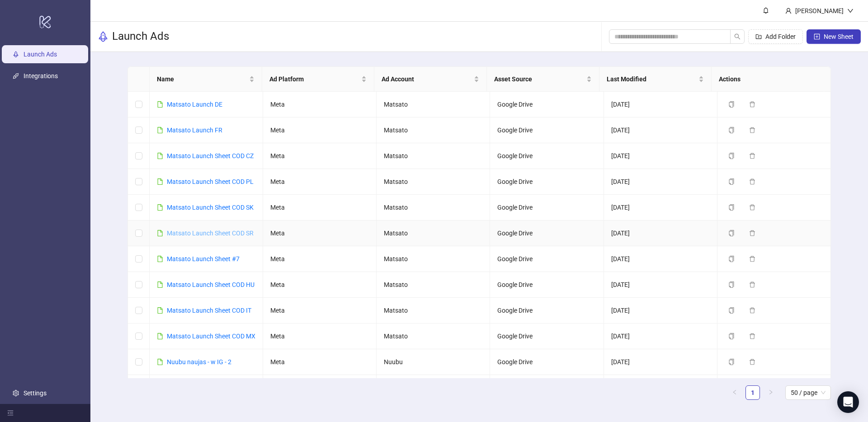  I want to click on button: Add Folder, so click(775, 37).